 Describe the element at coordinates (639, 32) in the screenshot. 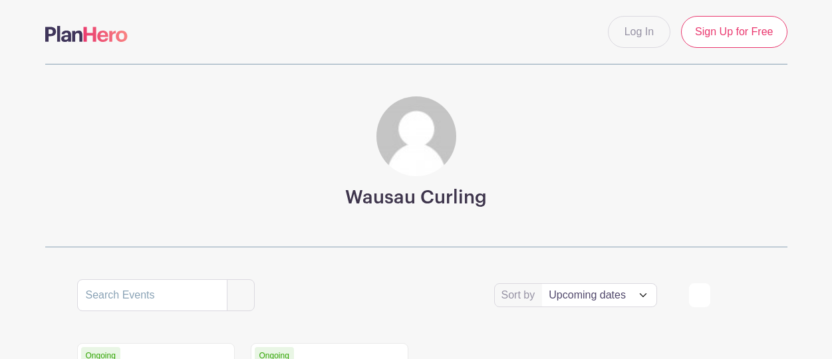

I see `a: Log In` at that location.